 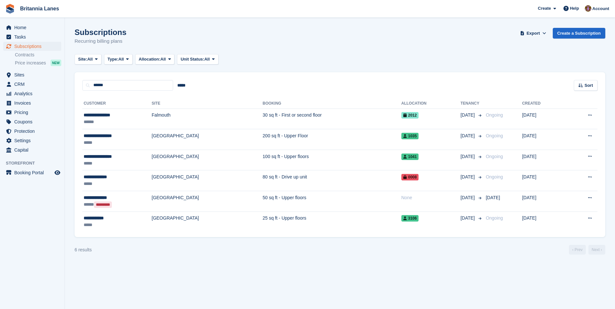 What do you see at coordinates (10, 9) in the screenshot?
I see `img: stora-icon-8386f47178a22dfd0bd8f6a31ec36ba5ce8667c1dd55bd0f319d3a0aa187defe.svg` at bounding box center [10, 9].